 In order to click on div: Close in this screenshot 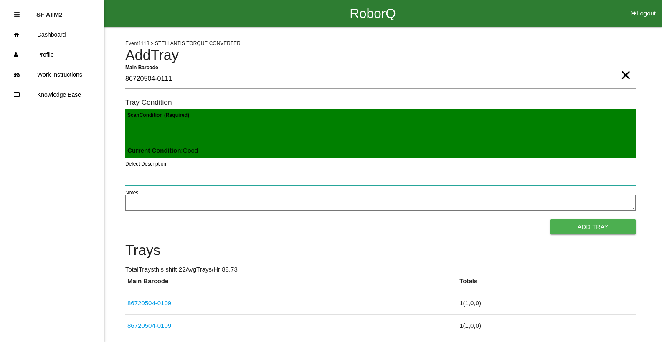, I will do `click(17, 15)`.